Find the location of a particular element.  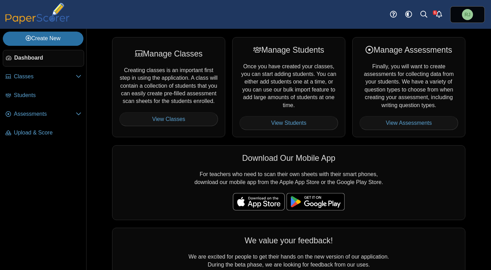

a: Create New is located at coordinates (43, 38).